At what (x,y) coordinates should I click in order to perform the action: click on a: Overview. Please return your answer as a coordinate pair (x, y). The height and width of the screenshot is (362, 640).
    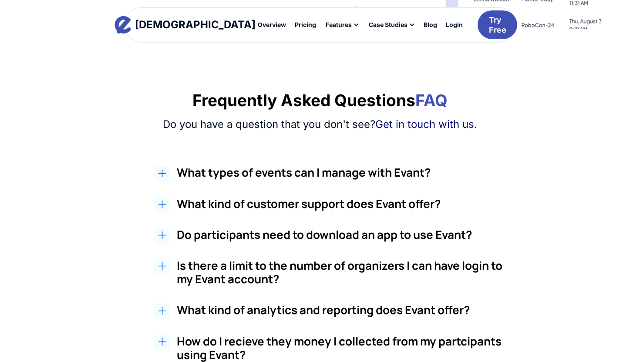
    Looking at the image, I should click on (272, 25).